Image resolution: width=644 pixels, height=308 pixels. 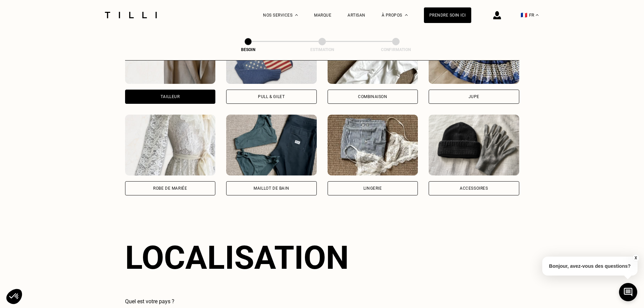 I want to click on div: Pull & gilet, so click(x=271, y=97).